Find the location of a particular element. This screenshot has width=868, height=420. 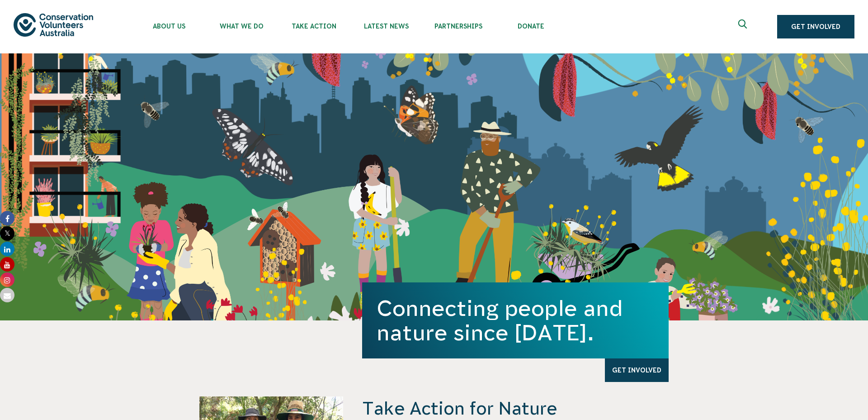

span: Donate is located at coordinates (530, 26).